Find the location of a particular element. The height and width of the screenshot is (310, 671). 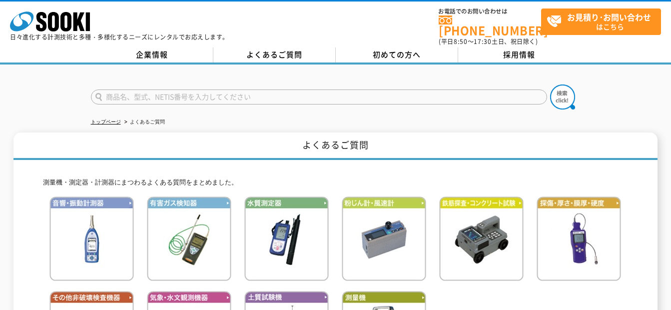

span: はこちら is located at coordinates (604, 21).